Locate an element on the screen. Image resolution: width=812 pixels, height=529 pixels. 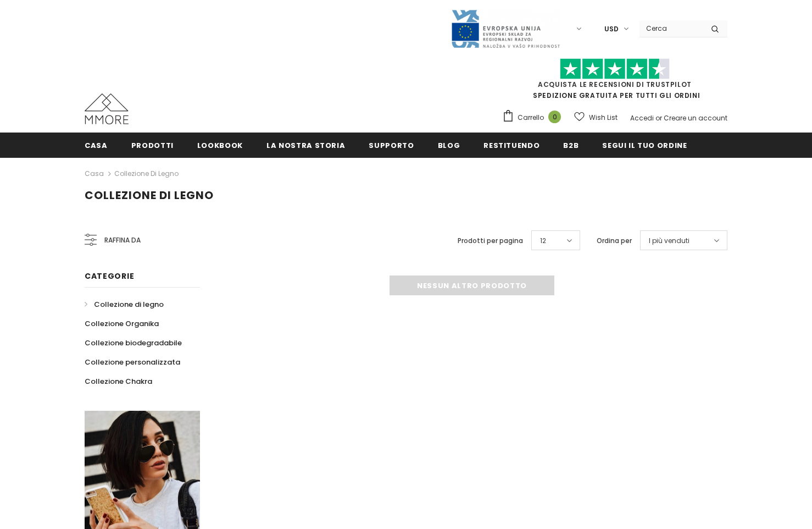
a: Acquista le recensioni di TrustPilot is located at coordinates (615, 84).